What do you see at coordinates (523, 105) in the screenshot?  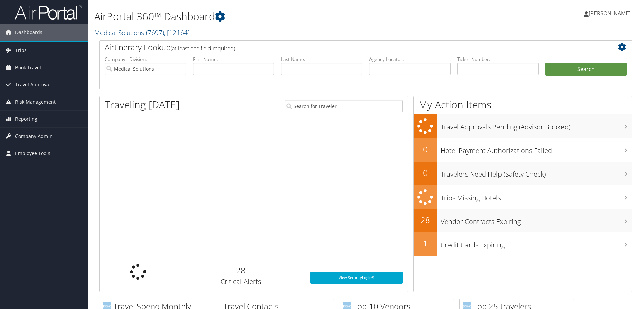 I see `h1: My Action Items` at bounding box center [523, 105].